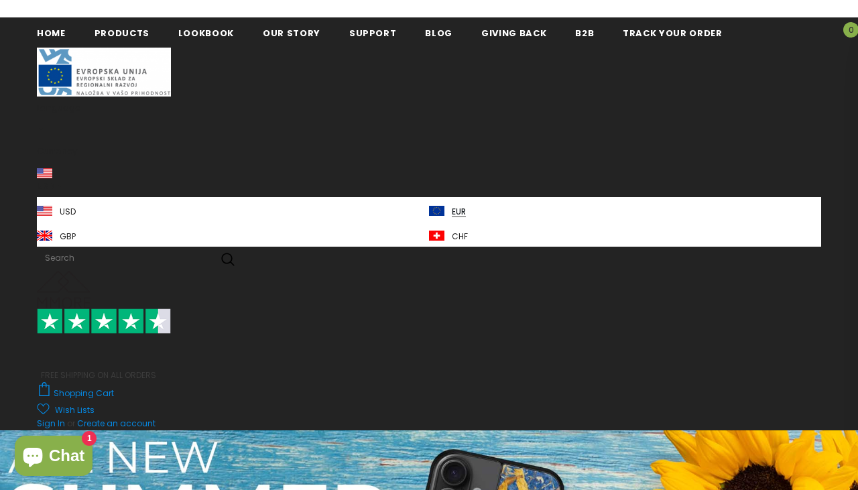  Describe the element at coordinates (122, 33) in the screenshot. I see `span: Products` at that location.